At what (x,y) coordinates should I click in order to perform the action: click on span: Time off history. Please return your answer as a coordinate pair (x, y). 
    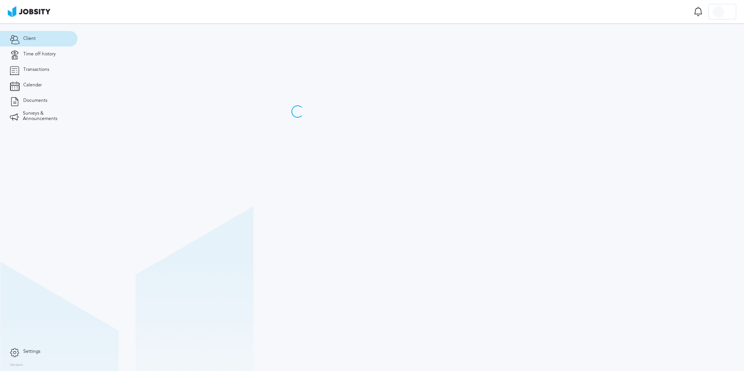
    Looking at the image, I should click on (40, 54).